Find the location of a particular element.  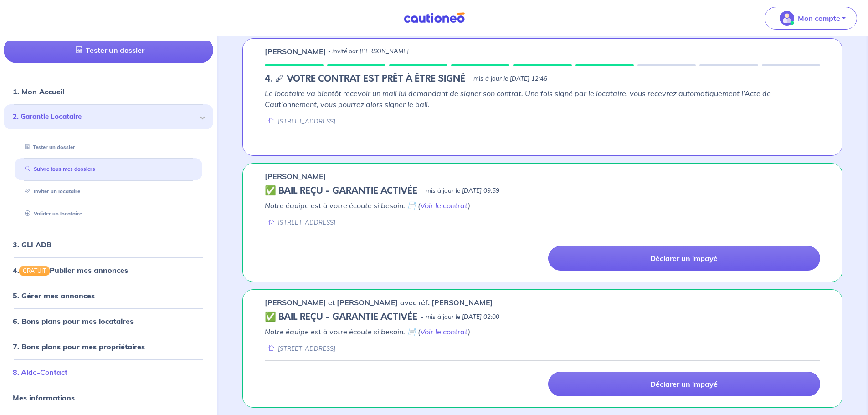

div: Valider un locataire is located at coordinates (108, 214).